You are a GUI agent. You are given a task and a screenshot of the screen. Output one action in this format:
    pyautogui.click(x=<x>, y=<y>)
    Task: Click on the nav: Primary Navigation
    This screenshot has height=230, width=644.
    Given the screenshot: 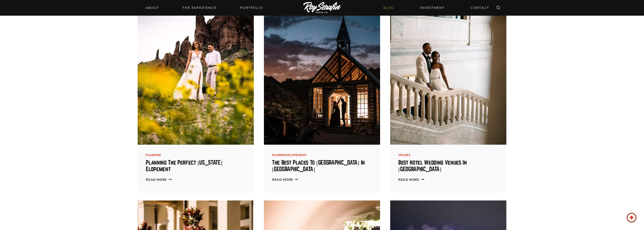 What is the action you would take?
    pyautogui.click(x=204, y=8)
    